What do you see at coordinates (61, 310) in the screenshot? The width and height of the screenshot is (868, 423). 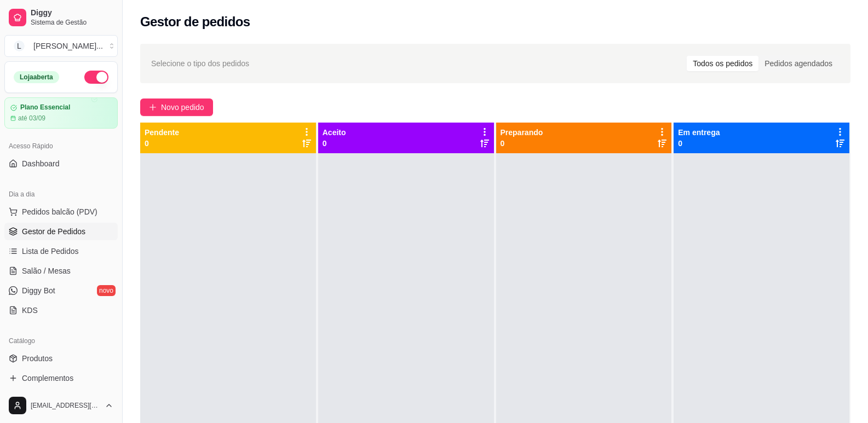 I see `a: KDS` at bounding box center [61, 310].